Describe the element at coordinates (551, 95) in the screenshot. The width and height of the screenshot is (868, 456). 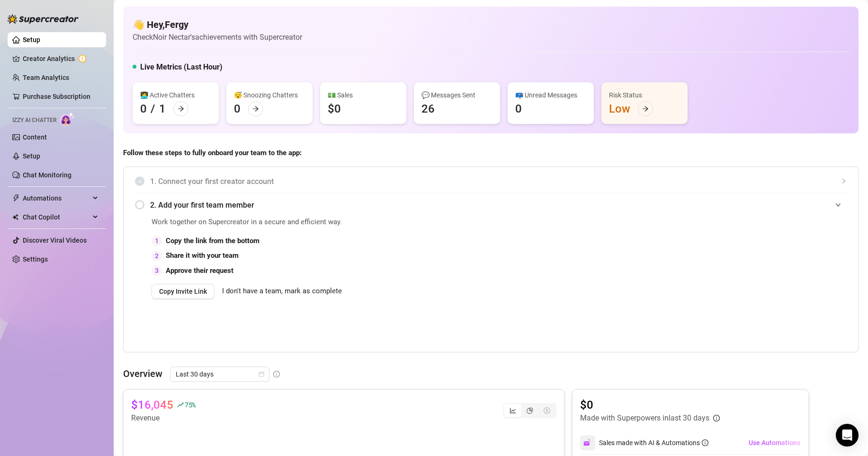
I see `div: 📪 Unread Messages` at that location.